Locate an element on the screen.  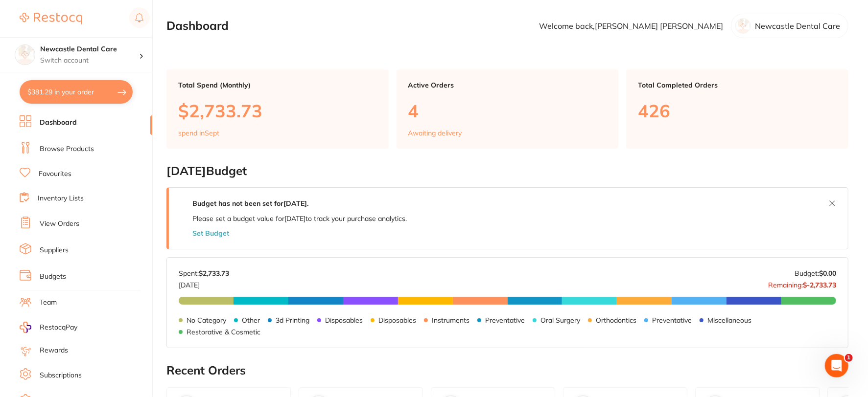
a: Active Orders4Awaiting delivery is located at coordinates (507, 109).